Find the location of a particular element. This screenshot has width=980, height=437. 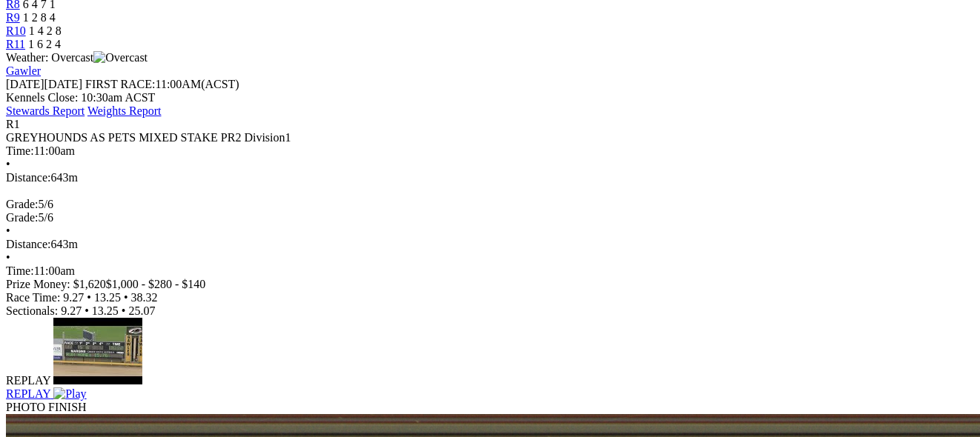

img: default.jpg is located at coordinates (98, 351).